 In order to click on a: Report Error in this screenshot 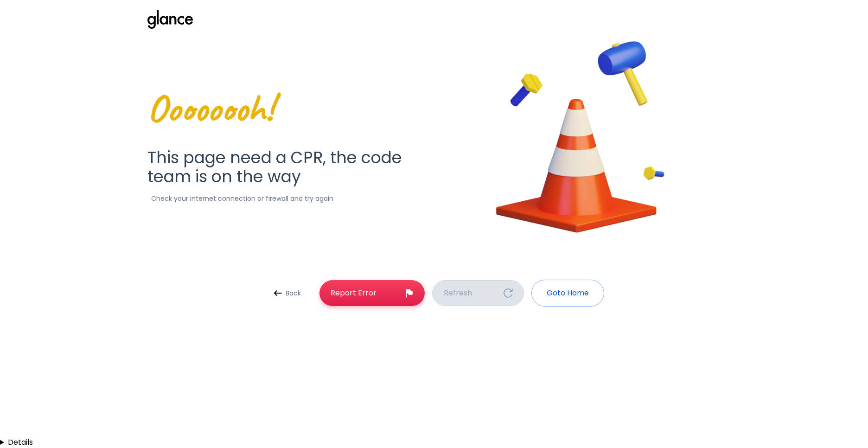, I will do `click(372, 293)`.